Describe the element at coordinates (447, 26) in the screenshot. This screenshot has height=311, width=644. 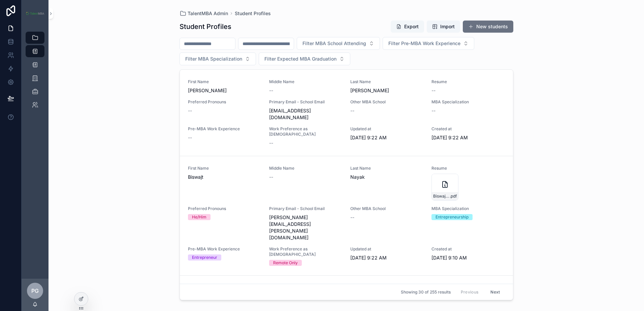
I see `span: Import` at that location.